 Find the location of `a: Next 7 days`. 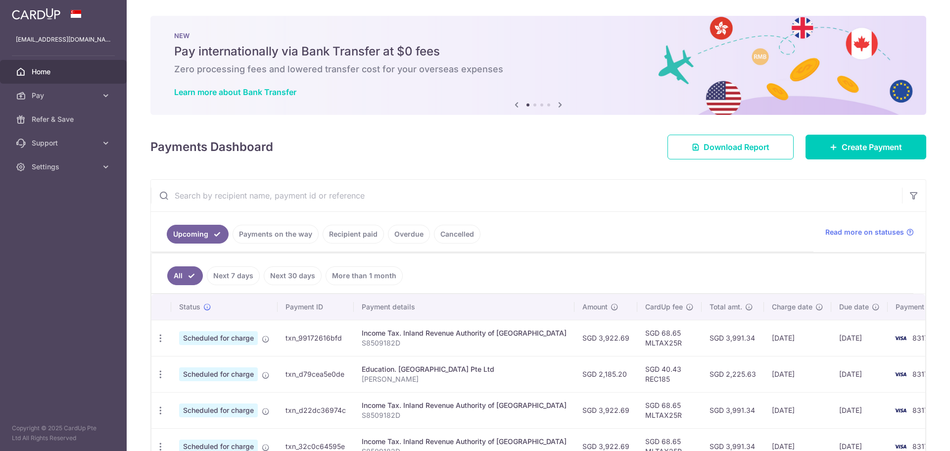

a: Next 7 days is located at coordinates (233, 276).